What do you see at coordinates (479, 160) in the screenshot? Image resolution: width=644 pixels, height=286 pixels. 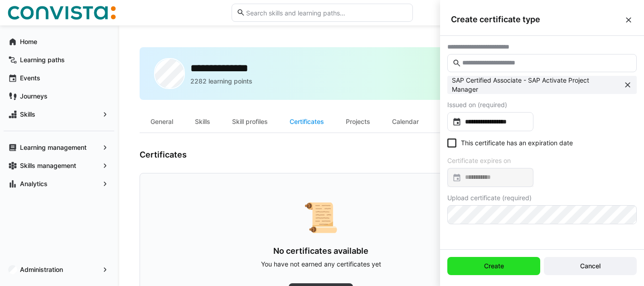 I see `span: Certificate expires on` at bounding box center [479, 160].